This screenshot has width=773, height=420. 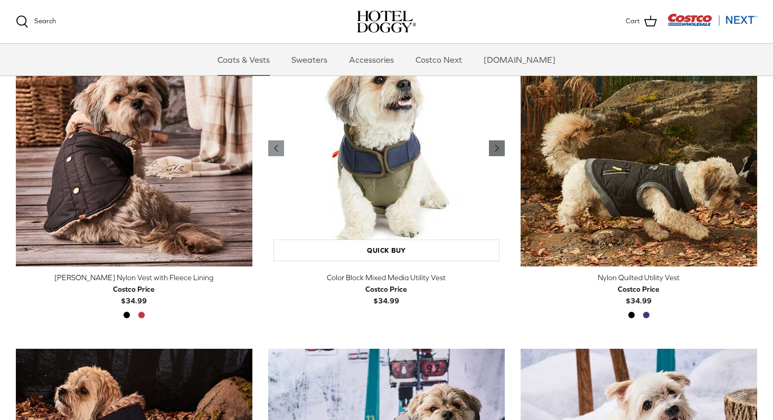 I want to click on img: Costco Next, so click(x=712, y=20).